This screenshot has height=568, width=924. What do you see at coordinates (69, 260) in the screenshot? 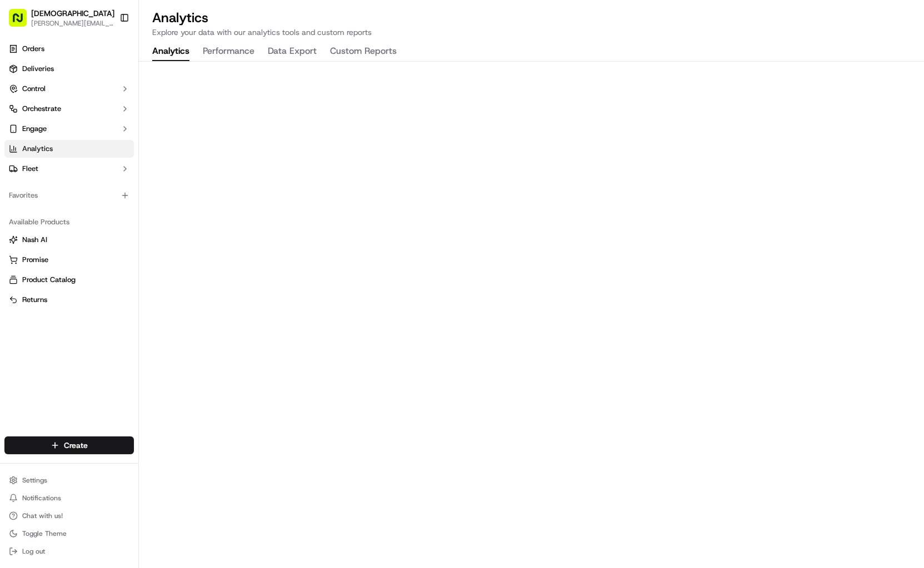
I see `a: Promise` at bounding box center [69, 260].